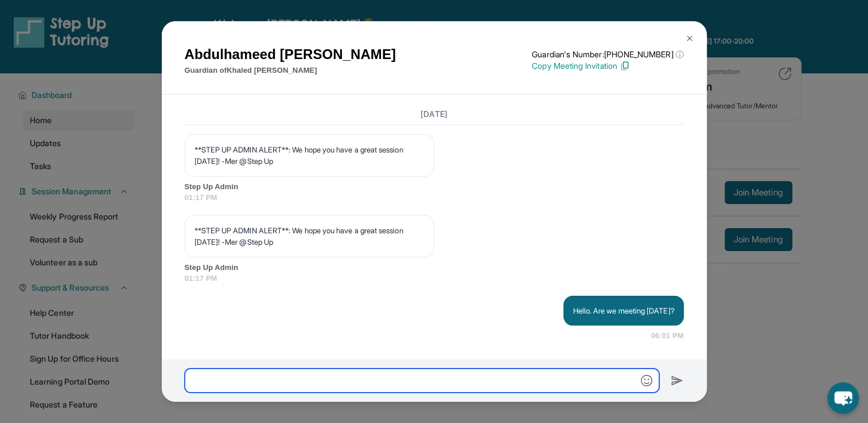 This screenshot has height=423, width=868. Describe the element at coordinates (679, 55) in the screenshot. I see `span: ⓘ` at that location.